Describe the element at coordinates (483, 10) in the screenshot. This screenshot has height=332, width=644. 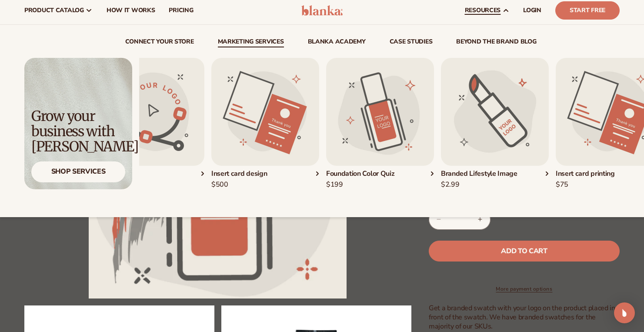
I see `span: resources` at that location.